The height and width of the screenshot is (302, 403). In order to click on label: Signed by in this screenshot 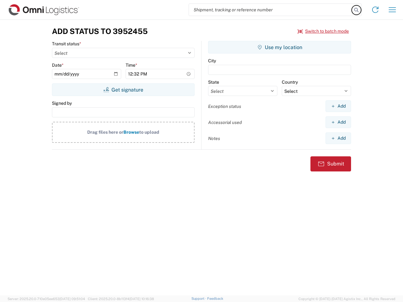, I will do `click(62, 103)`.